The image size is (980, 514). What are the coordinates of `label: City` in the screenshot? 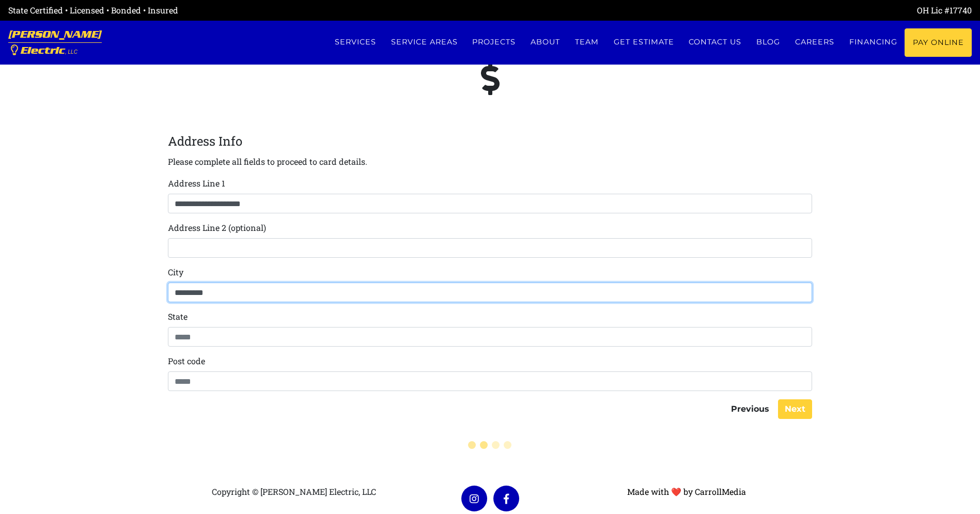 It's located at (176, 273).